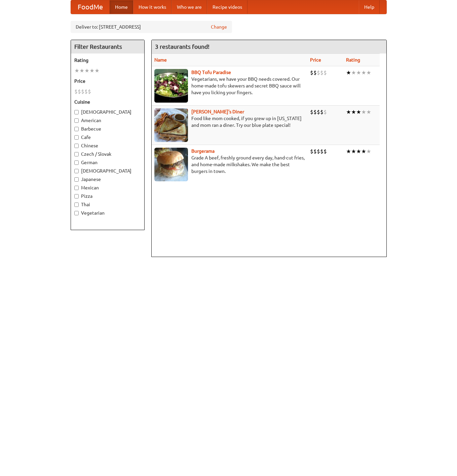  I want to click on a: BBQ Tofu Paradise, so click(211, 72).